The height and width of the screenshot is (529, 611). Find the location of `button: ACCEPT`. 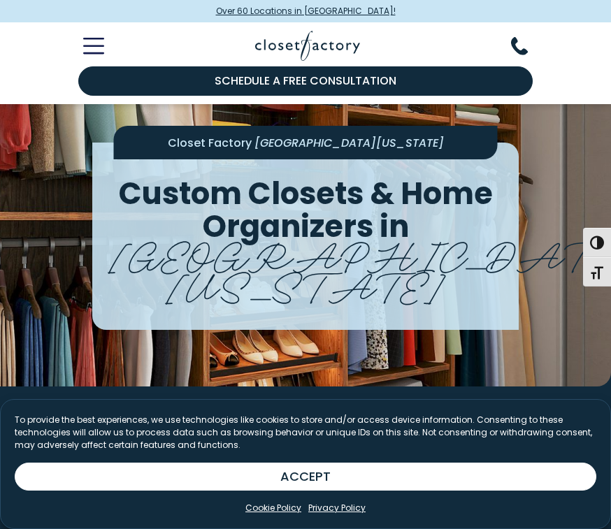

button: ACCEPT is located at coordinates (305, 477).